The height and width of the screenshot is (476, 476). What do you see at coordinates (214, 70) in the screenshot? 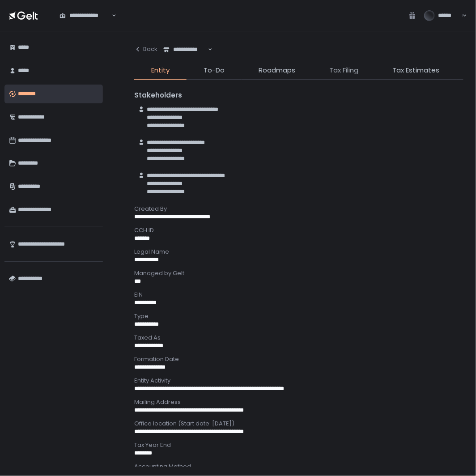
I see `span: To-Do` at bounding box center [214, 70].